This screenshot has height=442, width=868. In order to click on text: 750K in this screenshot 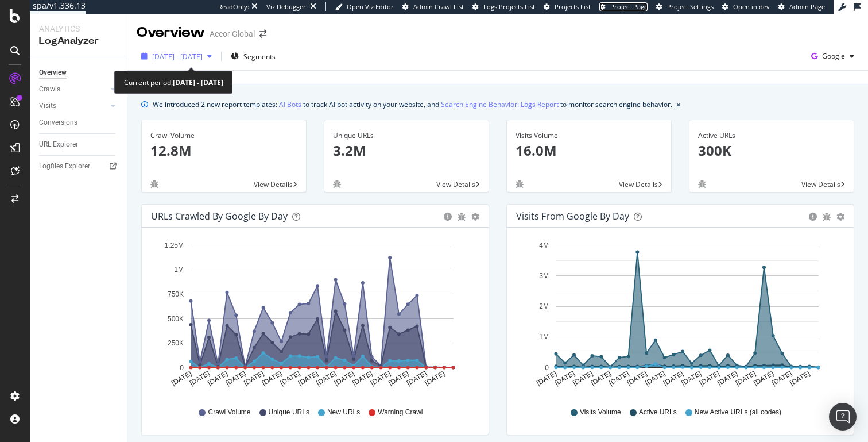, I will do `click(176, 294)`.